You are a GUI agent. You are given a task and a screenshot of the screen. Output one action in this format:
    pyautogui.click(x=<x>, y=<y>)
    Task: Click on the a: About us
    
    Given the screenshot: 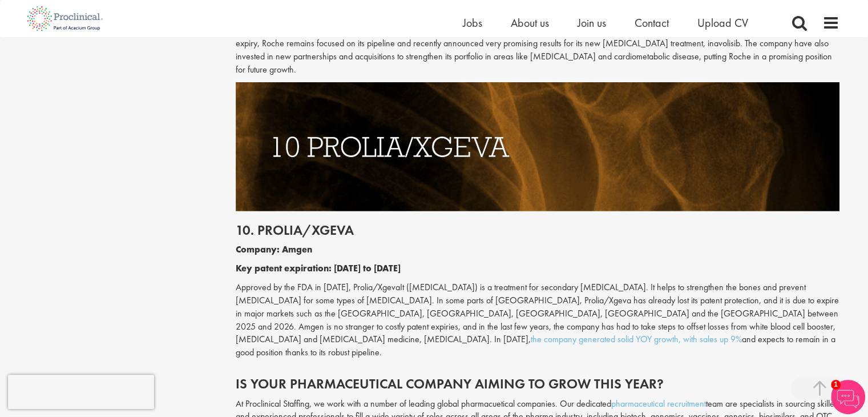 What is the action you would take?
    pyautogui.click(x=530, y=23)
    